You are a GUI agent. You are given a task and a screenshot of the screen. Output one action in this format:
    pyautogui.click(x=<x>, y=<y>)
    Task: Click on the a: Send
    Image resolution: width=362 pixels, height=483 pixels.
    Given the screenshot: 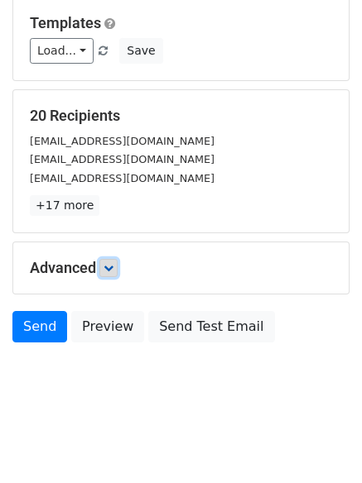 What is the action you would take?
    pyautogui.click(x=40, y=327)
    